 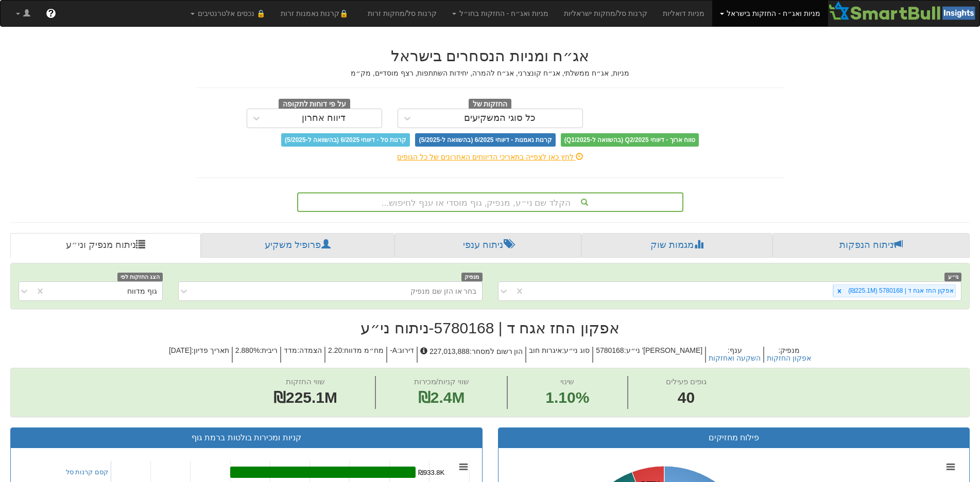 What do you see at coordinates (953, 277) in the screenshot?
I see `span: ני״ע` at bounding box center [953, 277].